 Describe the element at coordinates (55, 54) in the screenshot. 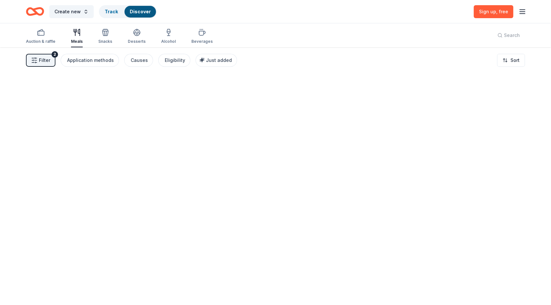

I see `div: 2` at that location.